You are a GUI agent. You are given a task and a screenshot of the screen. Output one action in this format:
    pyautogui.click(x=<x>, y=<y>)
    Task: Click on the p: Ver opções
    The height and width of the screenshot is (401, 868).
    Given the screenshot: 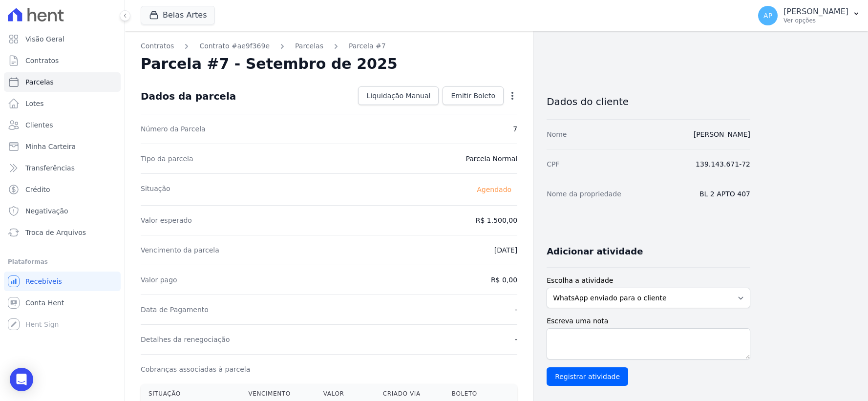 What is the action you would take?
    pyautogui.click(x=816, y=21)
    